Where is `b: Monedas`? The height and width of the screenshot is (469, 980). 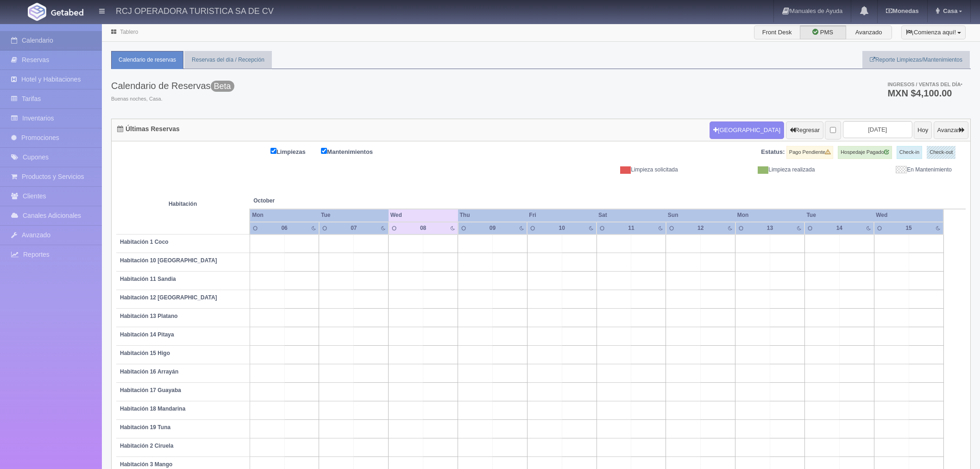 b: Monedas is located at coordinates (902, 11).